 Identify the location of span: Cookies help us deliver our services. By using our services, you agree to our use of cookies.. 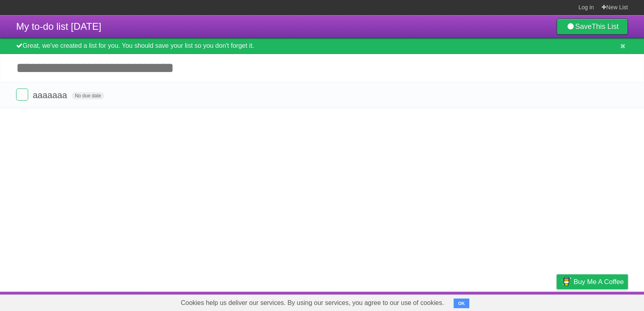
(312, 303).